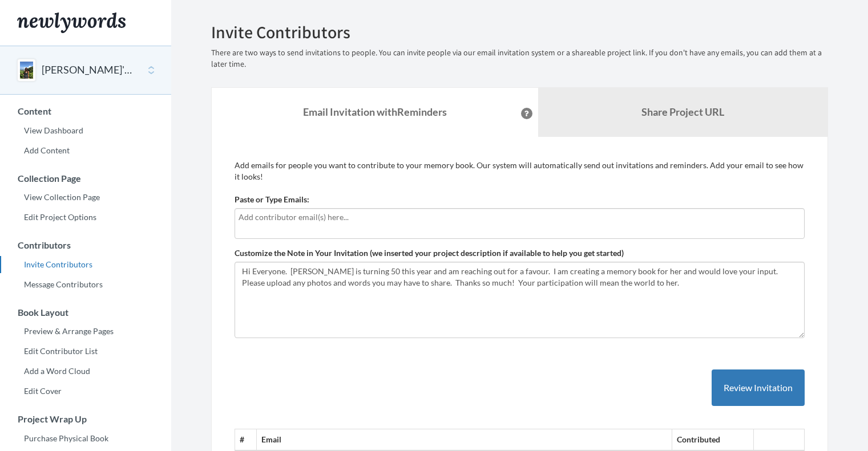 Image resolution: width=868 pixels, height=451 pixels. I want to click on th: Contributed, so click(713, 440).